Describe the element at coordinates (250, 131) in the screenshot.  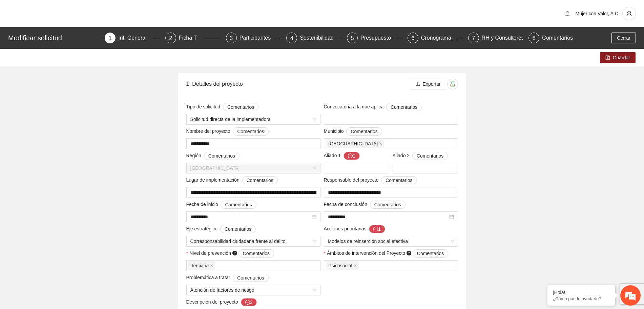
I see `button: Nombre del proyecto` at that location.